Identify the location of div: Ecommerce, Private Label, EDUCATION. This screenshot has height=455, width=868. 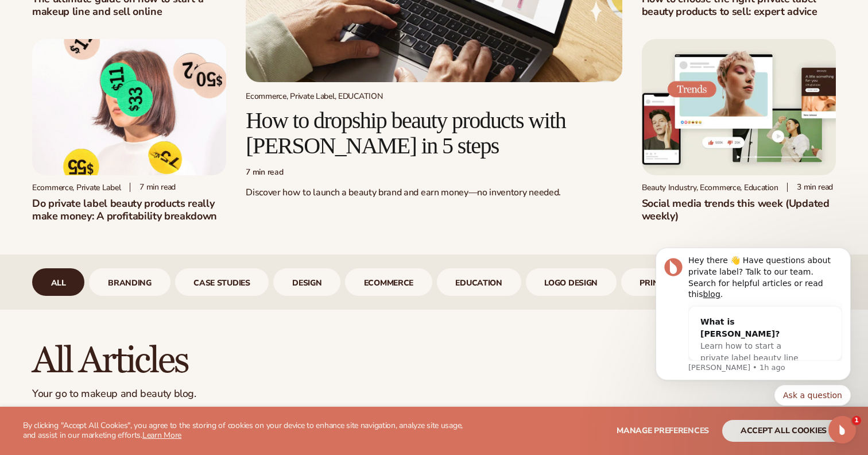
(433, 96).